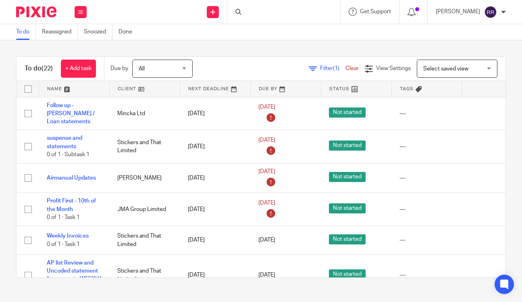 The image size is (522, 302). I want to click on span: Filter, so click(332, 68).